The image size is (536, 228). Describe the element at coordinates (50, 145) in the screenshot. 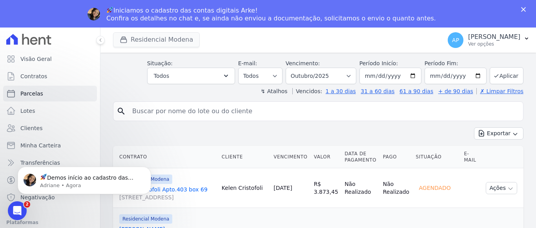

I see `a: Minha Carteira` at that location.